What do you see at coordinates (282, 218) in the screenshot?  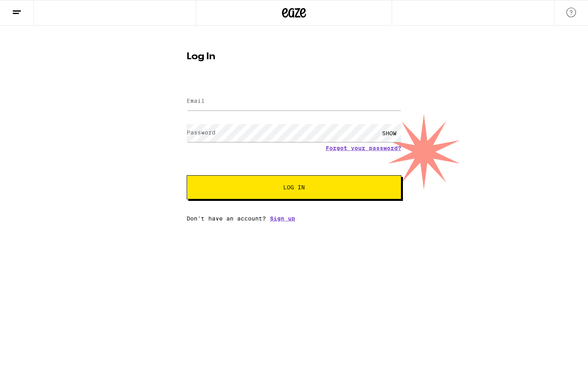 I see `a: Sign up` at bounding box center [282, 218].